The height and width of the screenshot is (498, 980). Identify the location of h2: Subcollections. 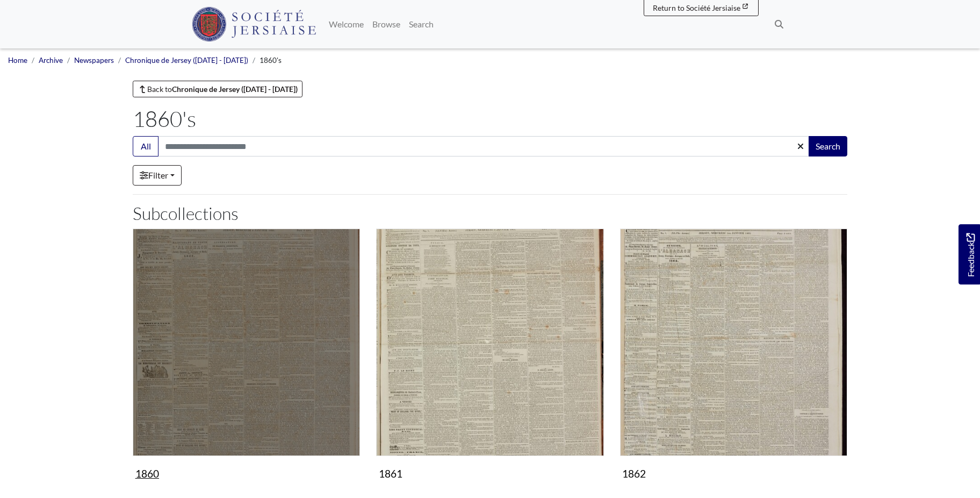
(490, 214).